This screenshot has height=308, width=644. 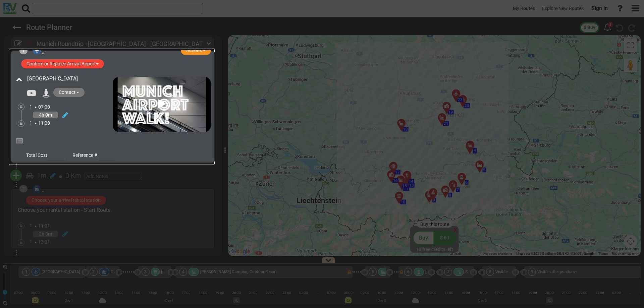 I want to click on span: 11:00, so click(x=44, y=123).